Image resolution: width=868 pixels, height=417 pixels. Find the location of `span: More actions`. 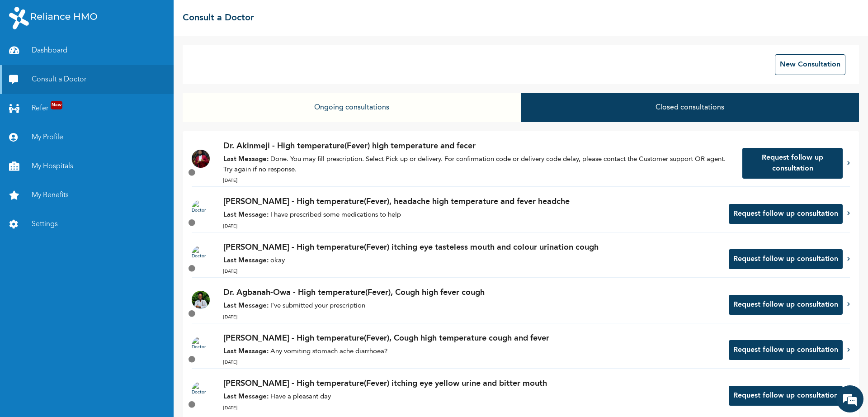

span: More actions is located at coordinates (147, 295).